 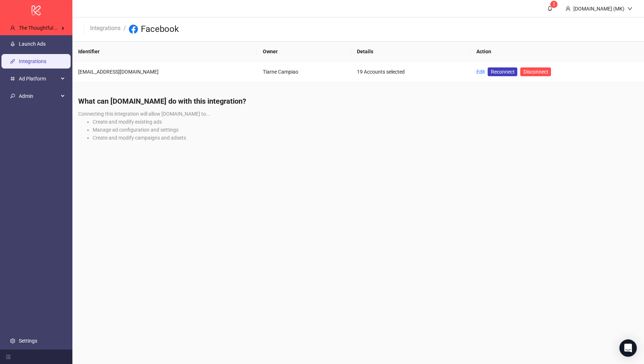 I want to click on span: 2, so click(x=554, y=5).